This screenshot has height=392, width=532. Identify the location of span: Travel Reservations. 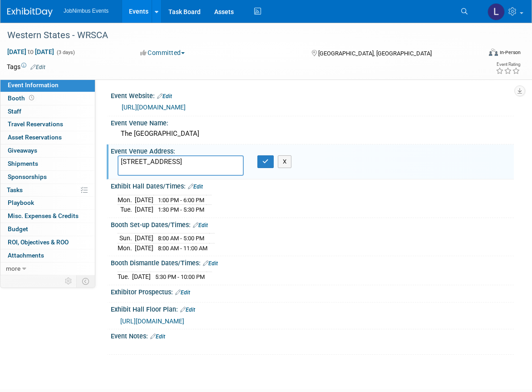
(35, 124).